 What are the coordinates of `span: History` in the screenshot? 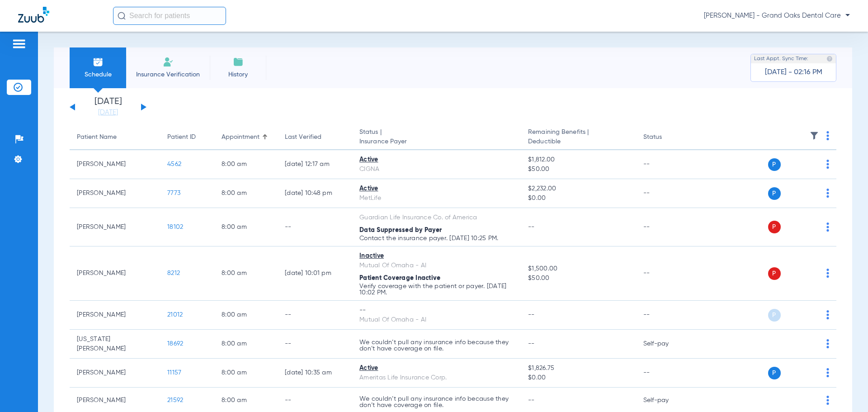 It's located at (238, 75).